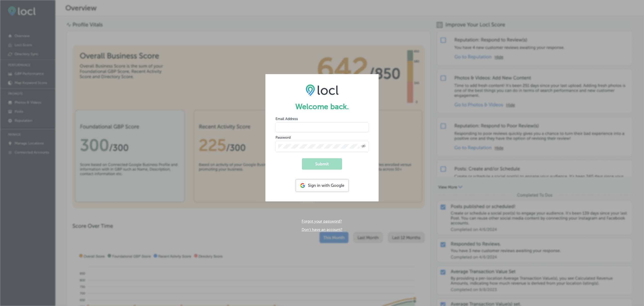 This screenshot has height=306, width=644. What do you see at coordinates (363, 146) in the screenshot?
I see `span: Toggle password visibility` at bounding box center [363, 146].